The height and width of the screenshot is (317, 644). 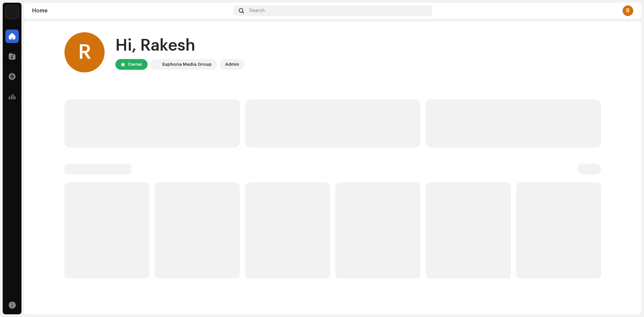 What do you see at coordinates (187, 64) in the screenshot?
I see `div: Euphoria Media Group` at bounding box center [187, 64].